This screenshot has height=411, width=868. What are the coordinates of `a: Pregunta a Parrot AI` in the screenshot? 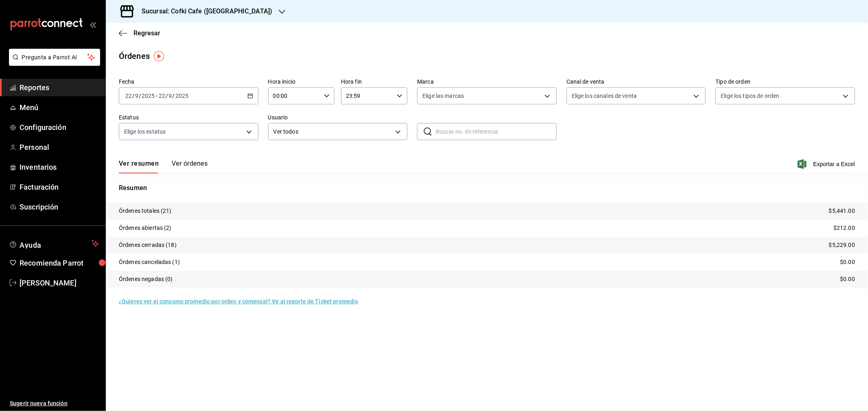 It's located at (53, 63).